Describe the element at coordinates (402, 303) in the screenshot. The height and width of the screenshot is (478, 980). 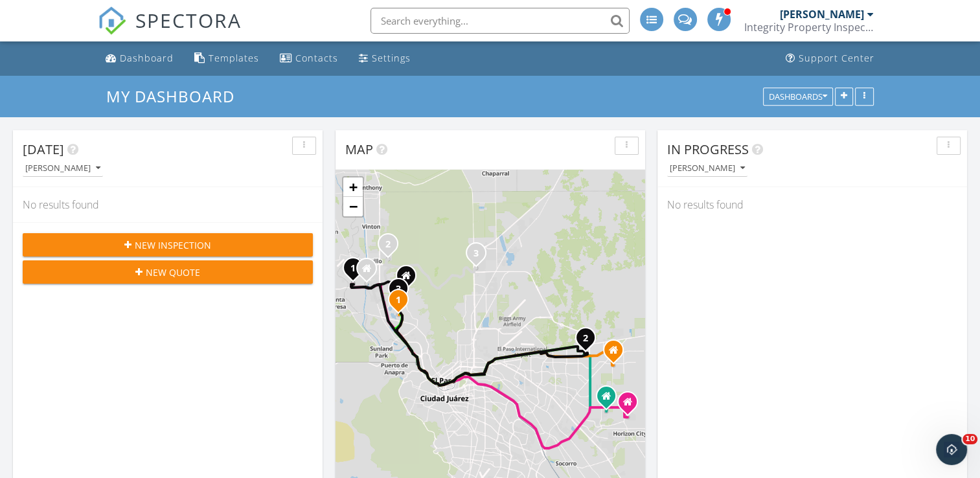
I see `div: 309 Buena Suerte Dr, El Paso, TX 79912` at that location.